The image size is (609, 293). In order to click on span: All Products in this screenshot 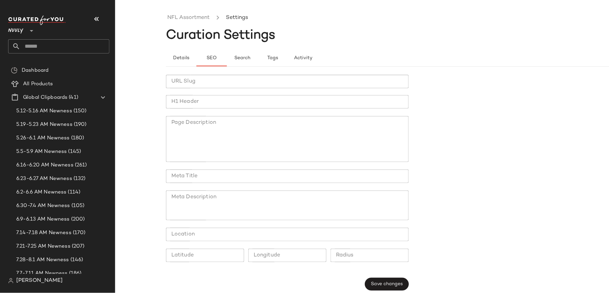, I will do `click(38, 84)`.